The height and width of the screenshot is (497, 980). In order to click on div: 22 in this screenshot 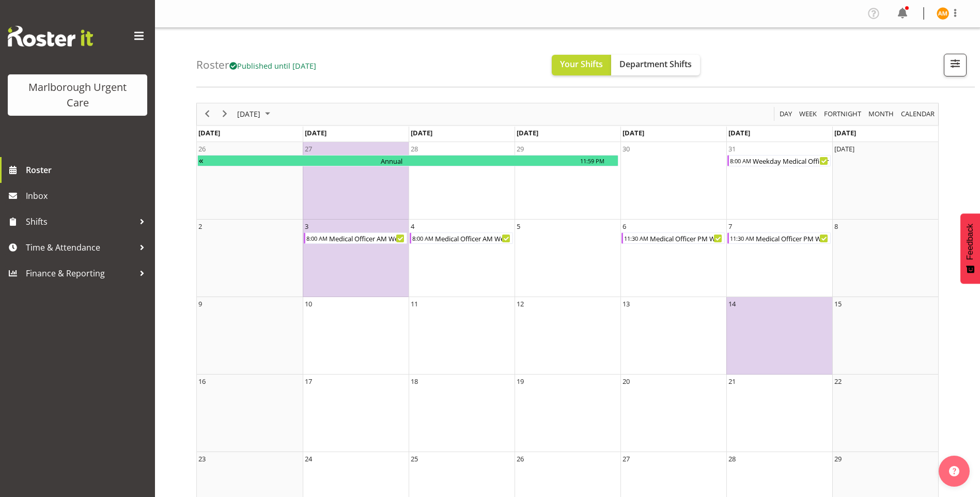, I will do `click(838, 382)`.